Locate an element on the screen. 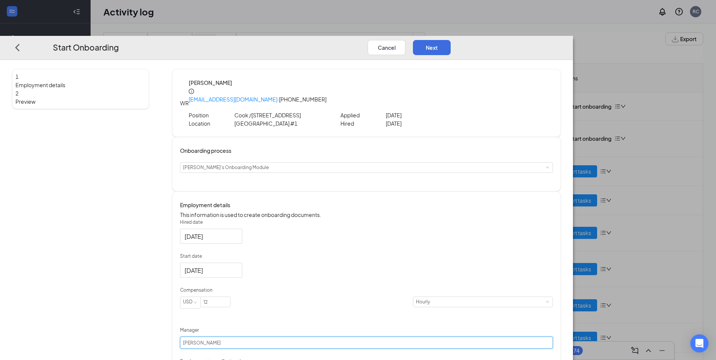  p: Manager is located at coordinates (367, 331).